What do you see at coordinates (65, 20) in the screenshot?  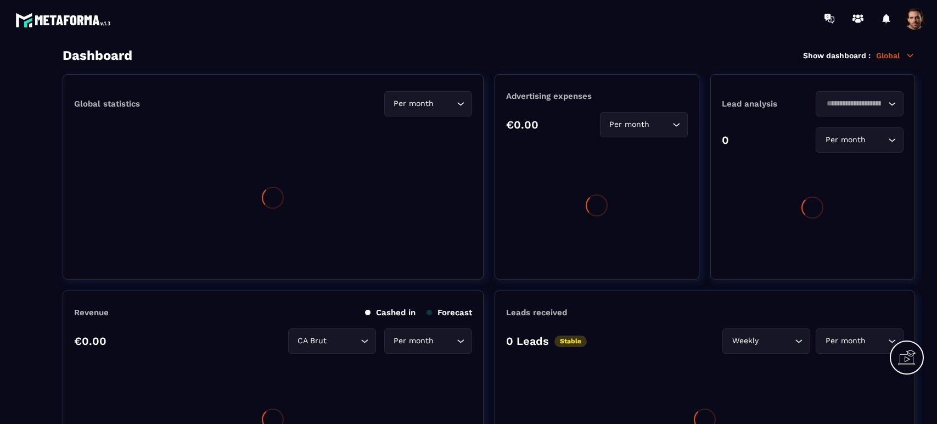 I see `img: logo` at bounding box center [65, 20].